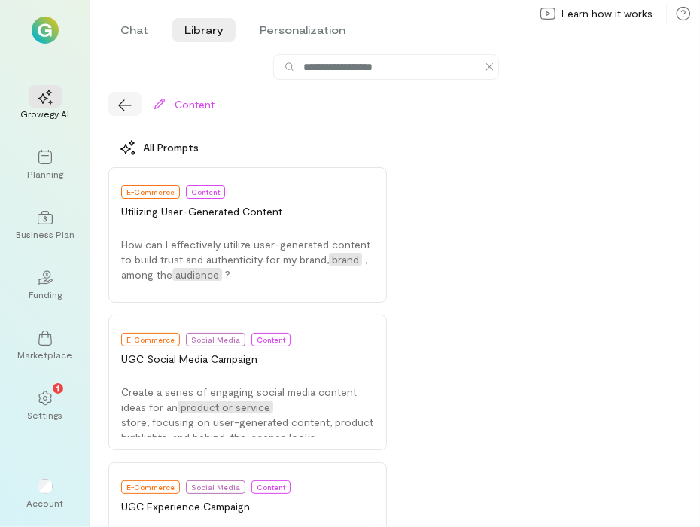 Image resolution: width=700 pixels, height=527 pixels. I want to click on div: Planning, so click(45, 174).